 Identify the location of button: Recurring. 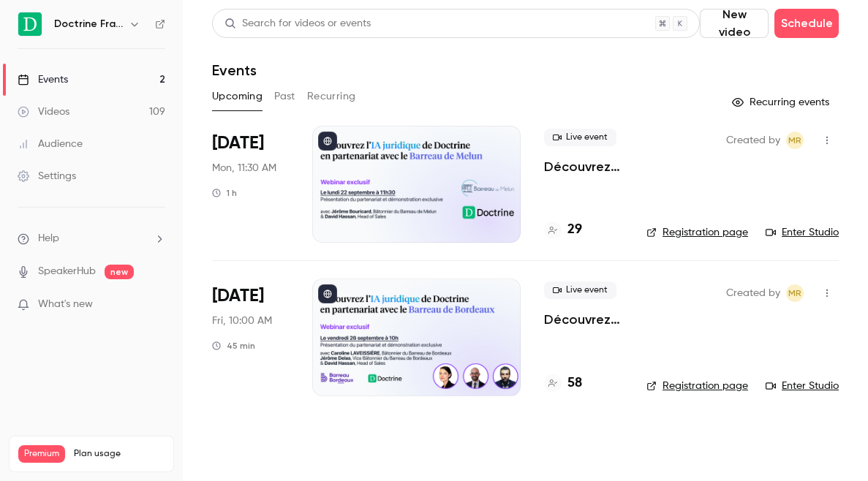
(331, 96).